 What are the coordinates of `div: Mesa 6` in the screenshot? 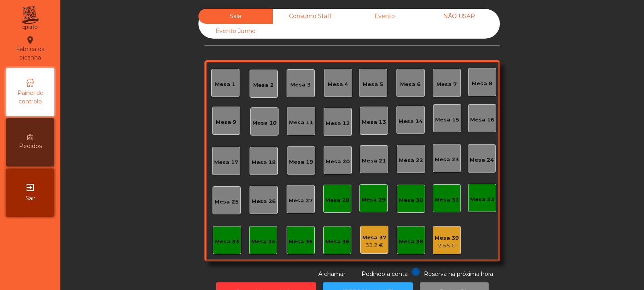 It's located at (410, 84).